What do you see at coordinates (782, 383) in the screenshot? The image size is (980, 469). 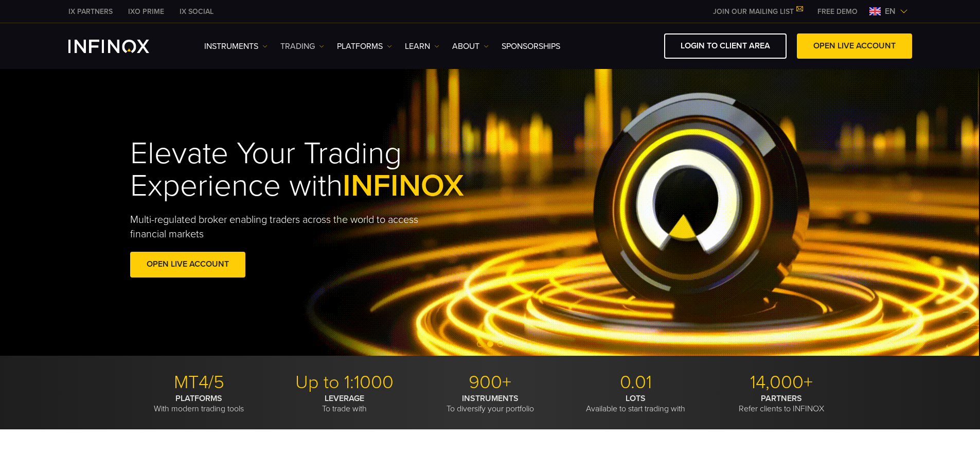 I see `p: 14,000+` at bounding box center [782, 383].